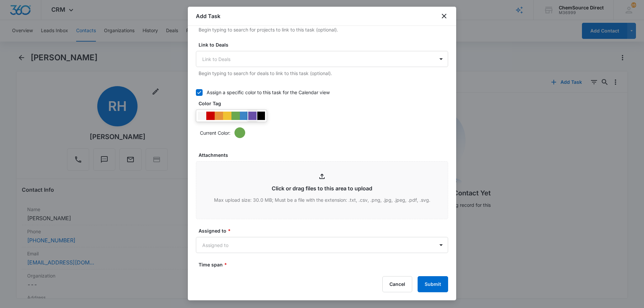  I want to click on div: #e69138, so click(219, 116).